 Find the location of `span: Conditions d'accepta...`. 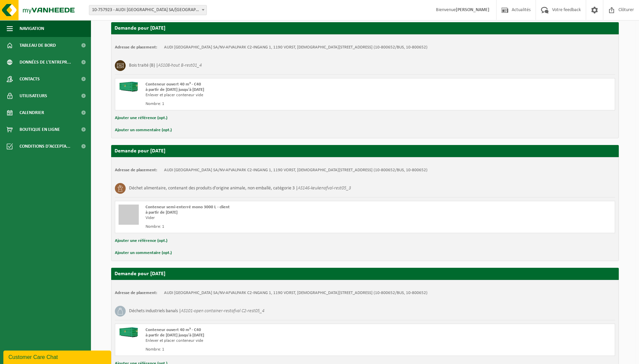

span: Conditions d'accepta... is located at coordinates (45, 146).